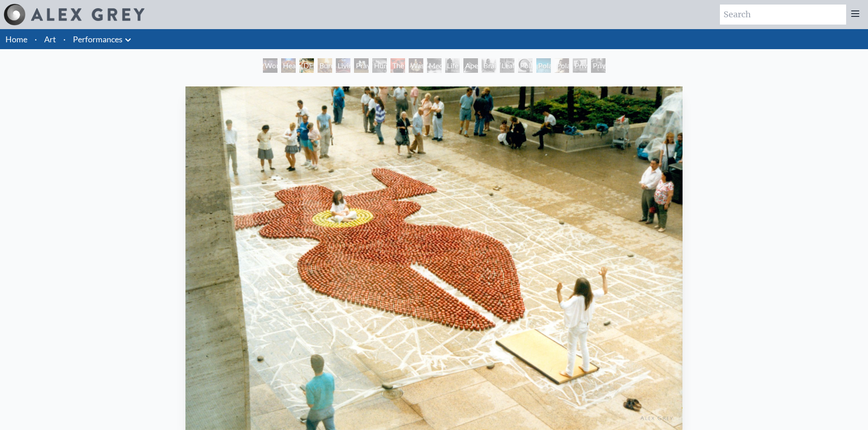  I want to click on div: Life Energy, so click(453, 65).